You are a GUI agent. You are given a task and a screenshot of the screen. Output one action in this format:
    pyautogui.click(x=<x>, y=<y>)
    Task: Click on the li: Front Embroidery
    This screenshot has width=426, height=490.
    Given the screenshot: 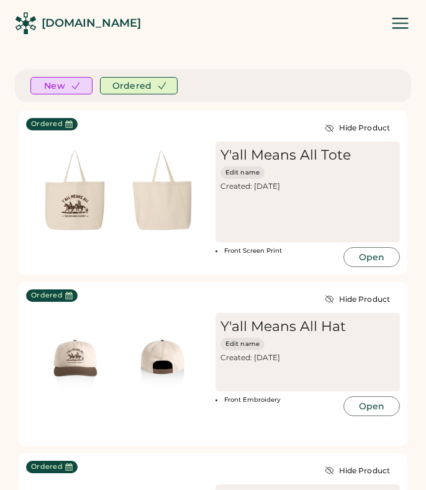 What is the action you would take?
    pyautogui.click(x=278, y=400)
    